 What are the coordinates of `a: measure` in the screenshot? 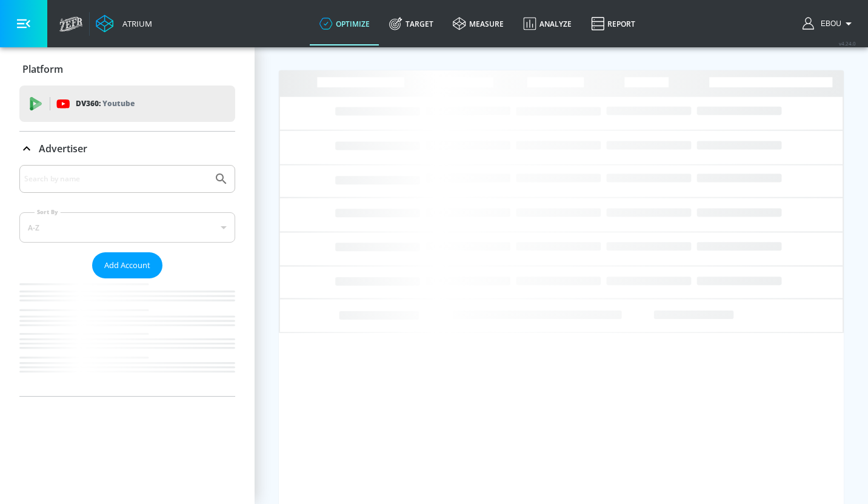 It's located at (478, 23).